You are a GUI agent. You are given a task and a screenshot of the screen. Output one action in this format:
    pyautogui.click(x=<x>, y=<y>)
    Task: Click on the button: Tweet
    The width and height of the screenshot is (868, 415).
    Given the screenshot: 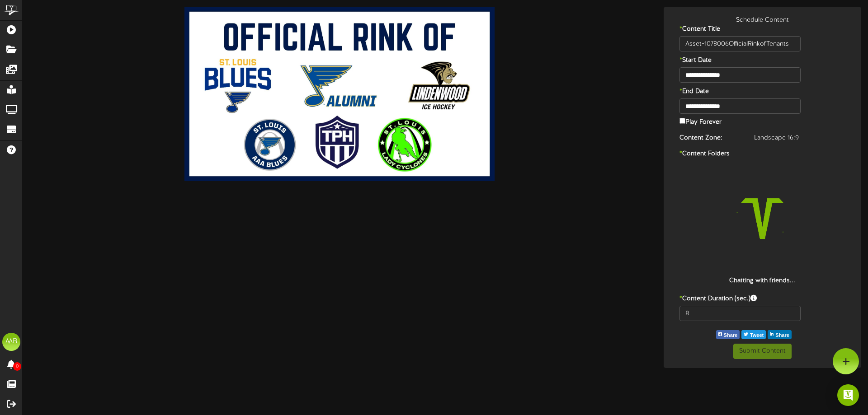 What is the action you would take?
    pyautogui.click(x=753, y=335)
    